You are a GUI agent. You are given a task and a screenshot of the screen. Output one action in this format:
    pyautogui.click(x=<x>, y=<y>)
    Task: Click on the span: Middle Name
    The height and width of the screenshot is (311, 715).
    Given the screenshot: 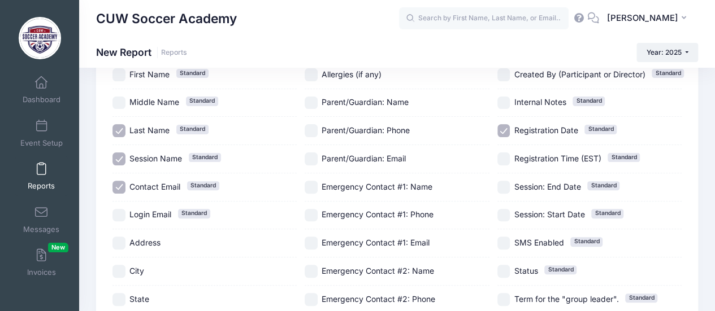 What is the action you would take?
    pyautogui.click(x=154, y=102)
    